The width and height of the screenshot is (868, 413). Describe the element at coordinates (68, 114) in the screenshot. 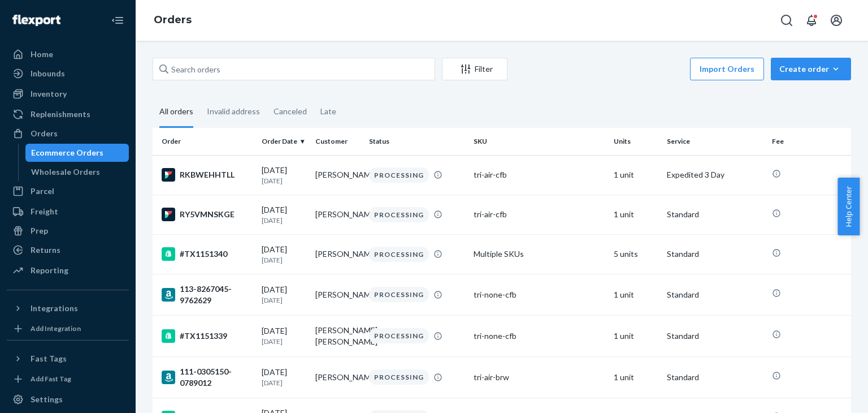

I see `a: Replenishments` at that location.